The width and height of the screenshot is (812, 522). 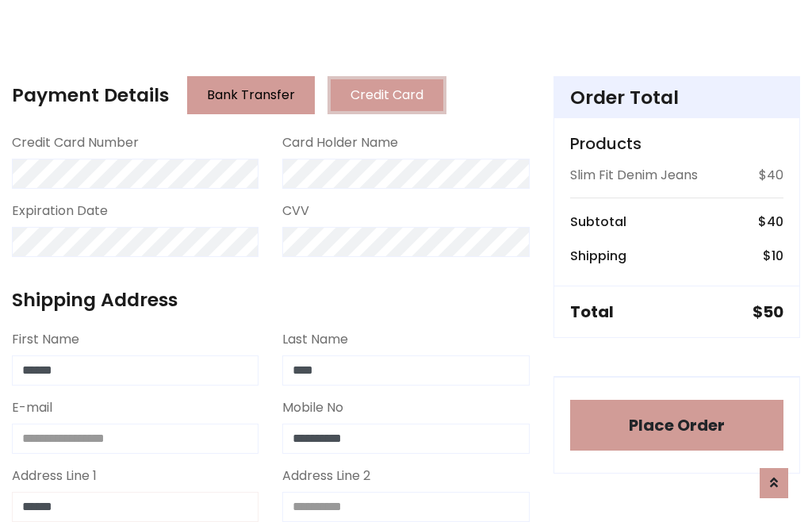 What do you see at coordinates (251, 95) in the screenshot?
I see `button: Bank Transfer` at bounding box center [251, 95].